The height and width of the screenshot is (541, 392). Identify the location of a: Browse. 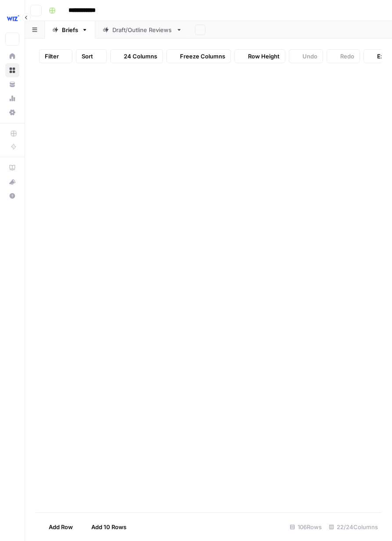
(12, 70).